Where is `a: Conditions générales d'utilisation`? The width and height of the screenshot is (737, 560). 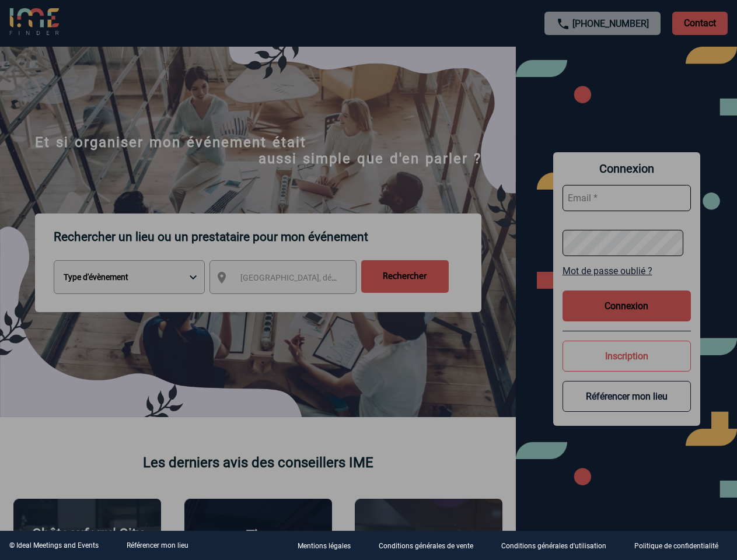
a: Conditions générales d'utilisation is located at coordinates (559, 545).